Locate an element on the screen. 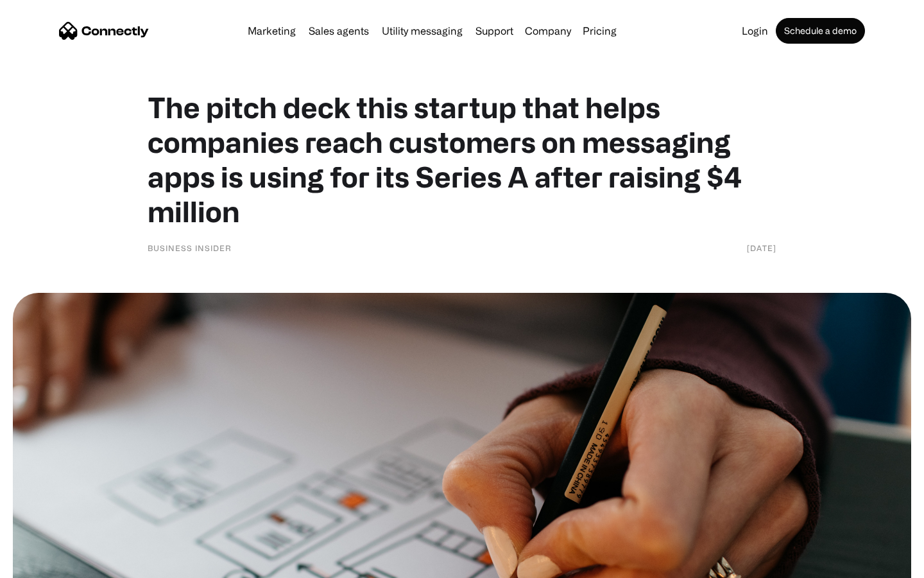 This screenshot has width=924, height=578. a: Pricing is located at coordinates (599, 31).